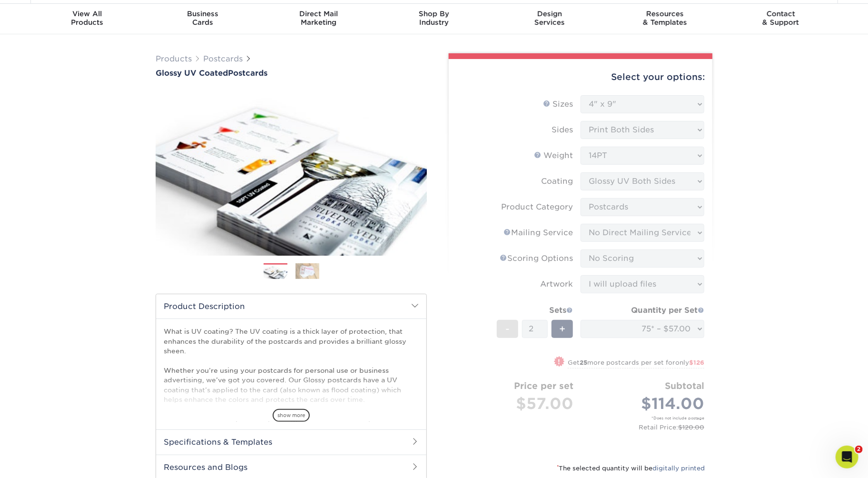 Image resolution: width=868 pixels, height=478 pixels. I want to click on a: Postcards, so click(223, 58).